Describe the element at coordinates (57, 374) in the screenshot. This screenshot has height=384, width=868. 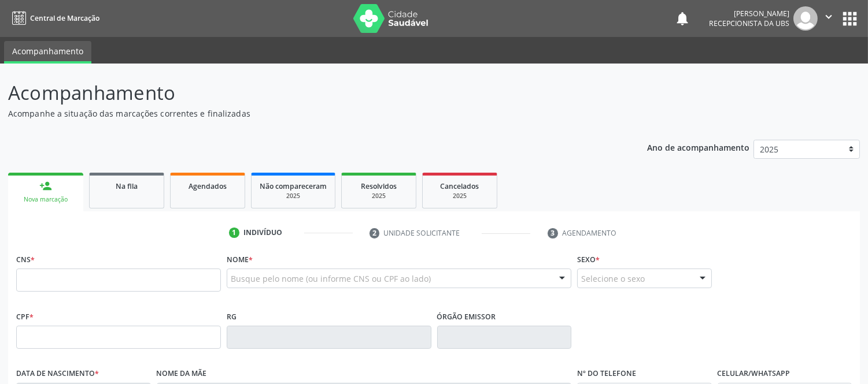
I see `label: Data de nascimento` at that location.